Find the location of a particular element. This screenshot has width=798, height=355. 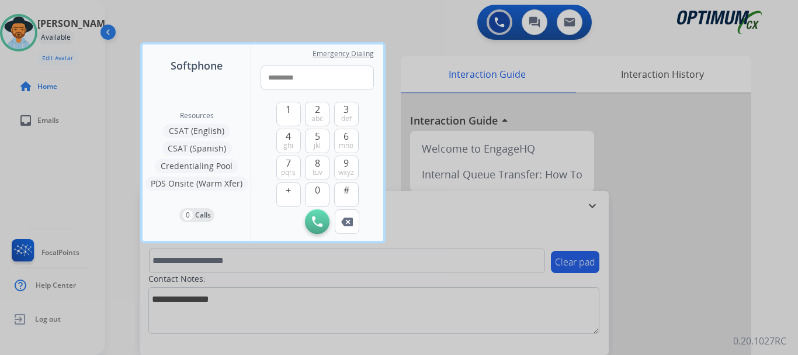

span: Emergency Dialing is located at coordinates (343, 54).